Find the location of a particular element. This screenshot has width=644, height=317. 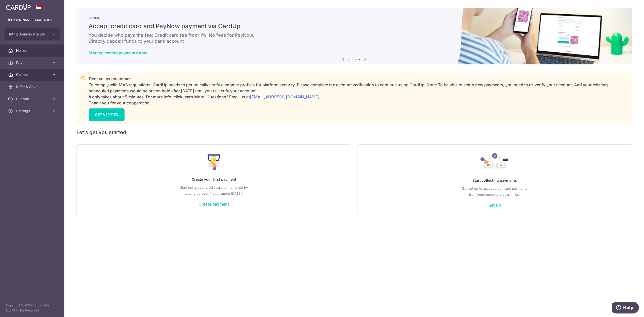

a: Create payment is located at coordinates (214, 204).